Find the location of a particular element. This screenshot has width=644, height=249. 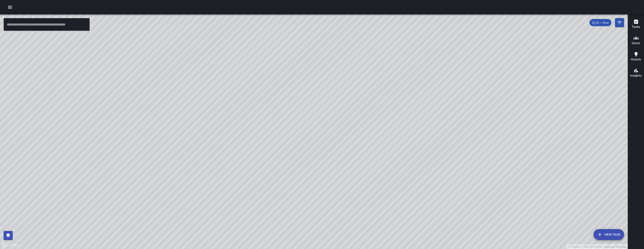

button: Assets is located at coordinates (636, 57).